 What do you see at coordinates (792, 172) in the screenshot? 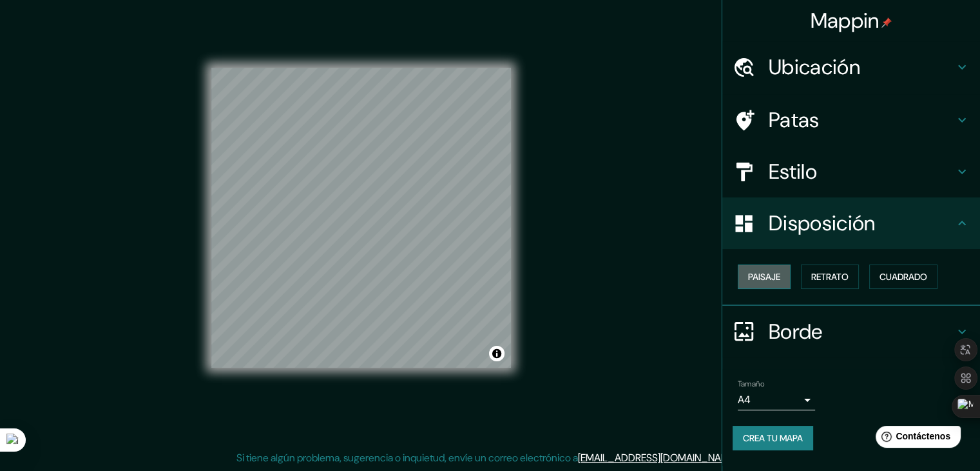
I see `font: Estilo` at bounding box center [792, 172].